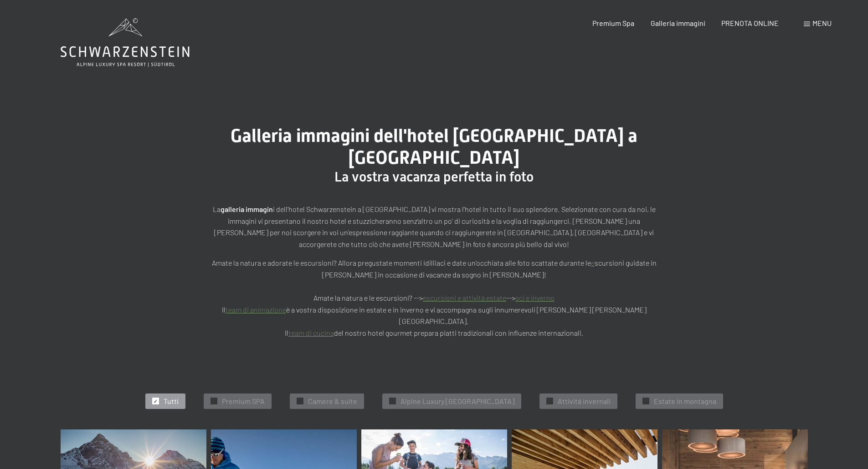  What do you see at coordinates (593, 263) in the screenshot?
I see `a: e` at bounding box center [593, 263].